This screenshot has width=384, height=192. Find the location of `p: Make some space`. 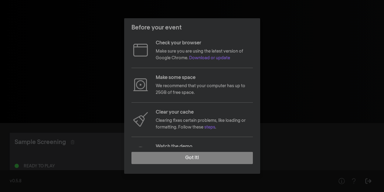

p: Make some space is located at coordinates (204, 78).